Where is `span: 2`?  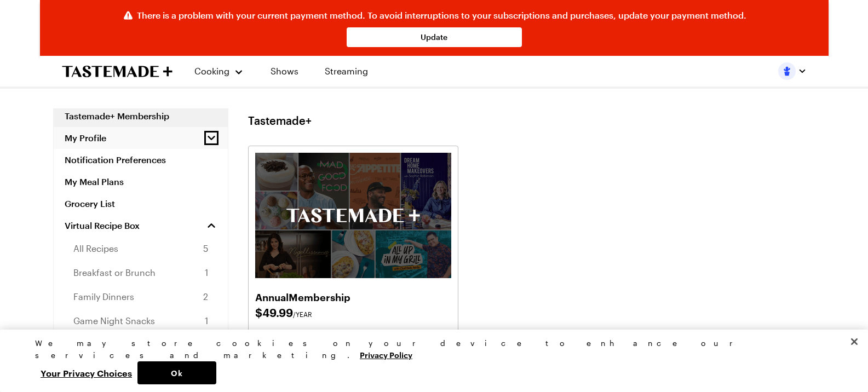
span: 2 is located at coordinates (205, 297).